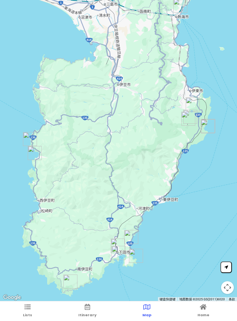  What do you see at coordinates (232, 299) in the screenshot?
I see `a: 条款` at bounding box center [232, 299].